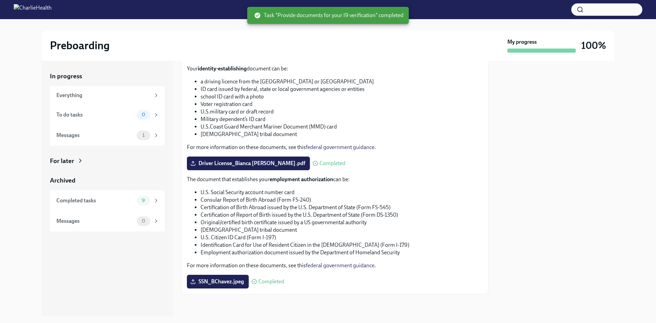  I want to click on li: Certification of Report of Birth issued by the U.S. Department of State (Form DS-1350), so click(342, 215).